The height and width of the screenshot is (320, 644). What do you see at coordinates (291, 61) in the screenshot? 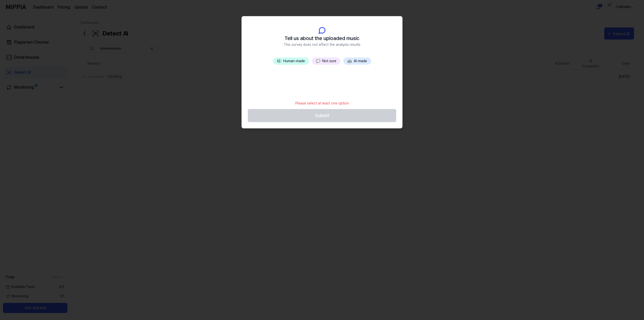
I see `button: 🎼Human-made` at bounding box center [291, 61].